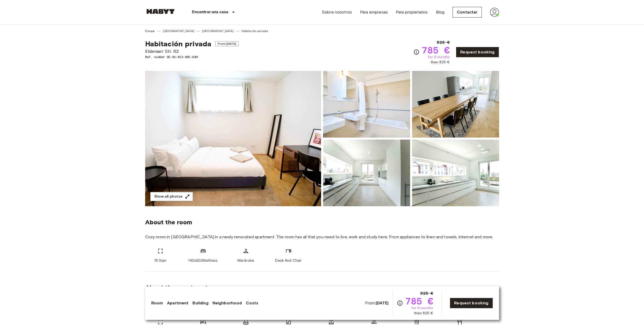 Image resolution: width=644 pixels, height=328 pixels. What do you see at coordinates (377, 303) in the screenshot?
I see `span: From:` at bounding box center [377, 303].